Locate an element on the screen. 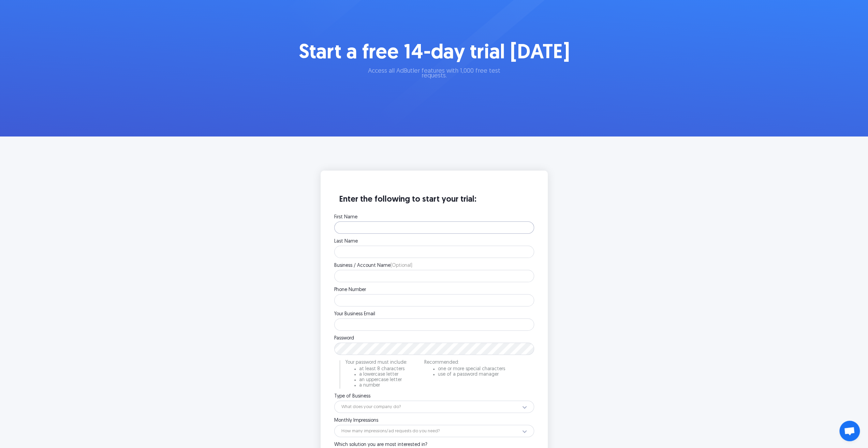 The image size is (868, 448). li: one or more special characters is located at coordinates (471, 369).